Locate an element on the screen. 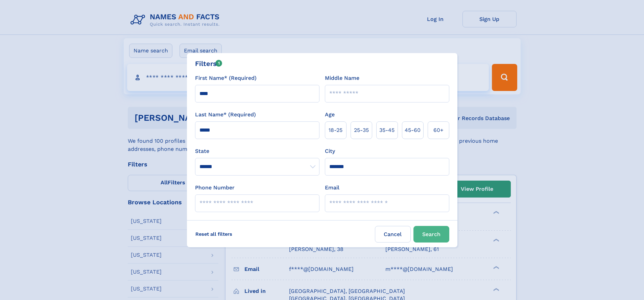  label: First Name* (Required) is located at coordinates (226, 78).